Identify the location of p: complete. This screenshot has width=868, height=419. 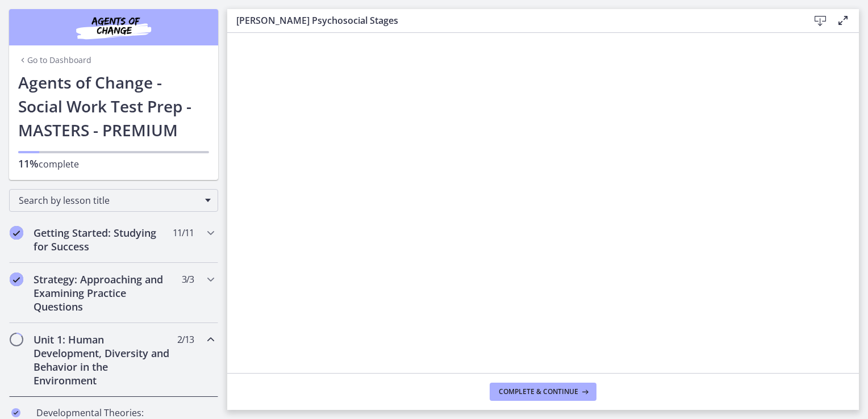
(114, 163).